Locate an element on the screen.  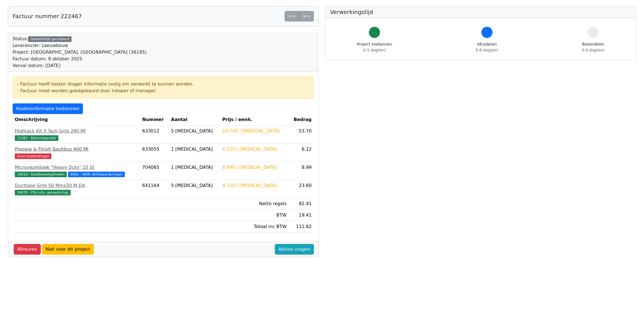
td: Totaal inc BTW is located at coordinates (254, 226).